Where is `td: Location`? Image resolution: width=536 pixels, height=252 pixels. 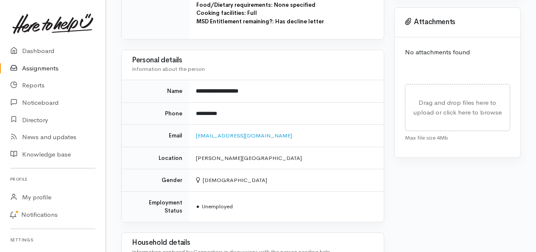 td: Location is located at coordinates (155, 158).